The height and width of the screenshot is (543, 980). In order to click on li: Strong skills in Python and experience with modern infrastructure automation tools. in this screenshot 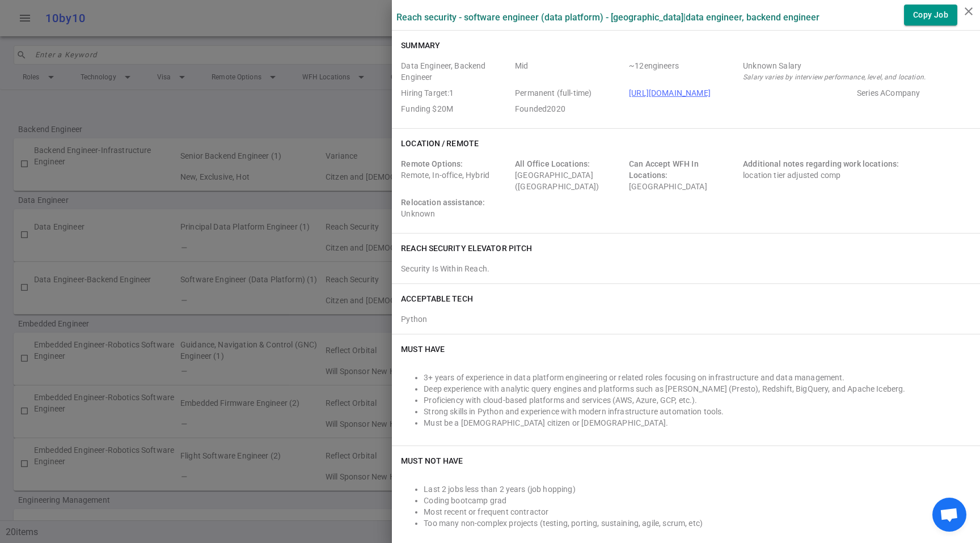, I will do `click(697, 411)`.